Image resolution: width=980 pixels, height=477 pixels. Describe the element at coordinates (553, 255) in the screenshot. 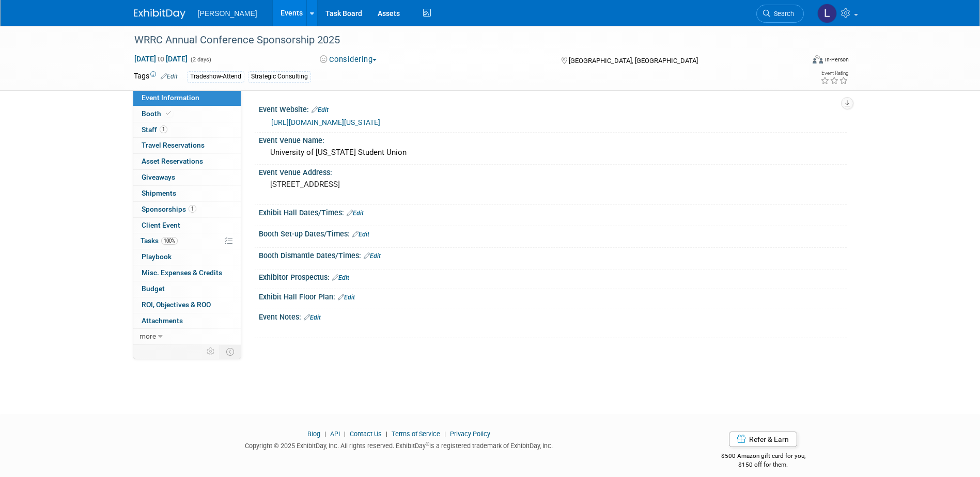

I see `div: Booth Dismantle Dates/Times:` at that location.